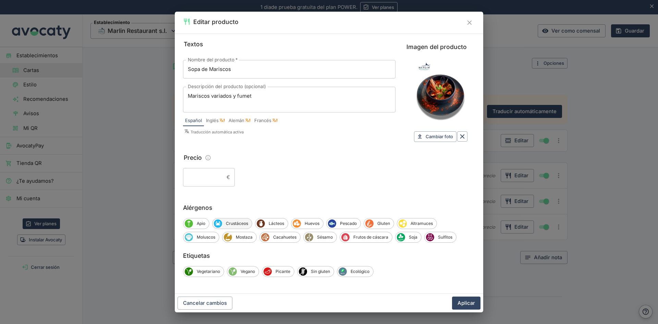 This screenshot has height=324, width=658. I want to click on div: Sin glutenSin gluten, so click(316, 271).